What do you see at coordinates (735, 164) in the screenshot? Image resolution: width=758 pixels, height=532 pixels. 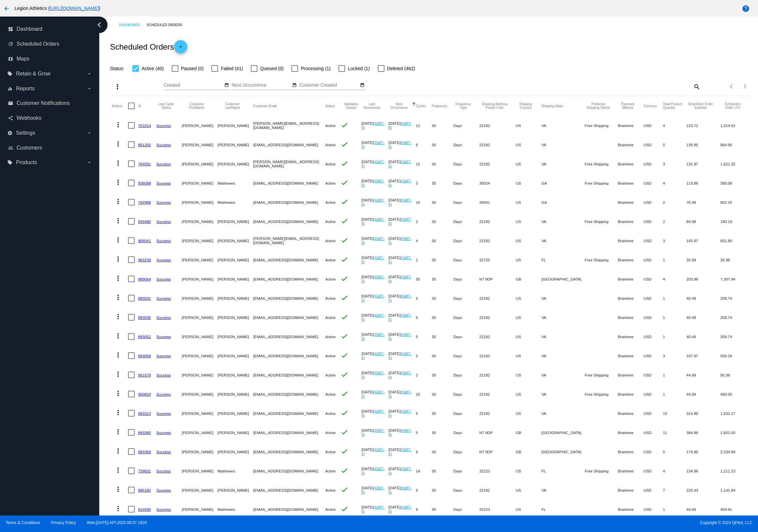 I see `mat-cell: 1,621.32` at bounding box center [735, 164].